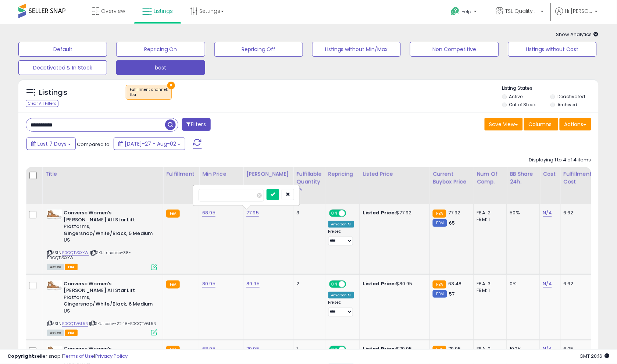  Describe the element at coordinates (123, 323) in the screenshot. I see `span: | SKU: conv-22.48-B0CQTV6L5B` at that location.